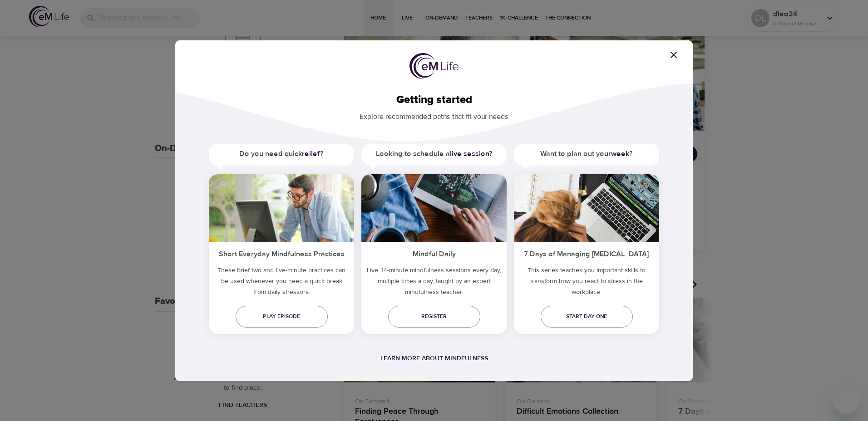  What do you see at coordinates (434, 359) in the screenshot?
I see `span: Learn more about mindfulness` at bounding box center [434, 359].